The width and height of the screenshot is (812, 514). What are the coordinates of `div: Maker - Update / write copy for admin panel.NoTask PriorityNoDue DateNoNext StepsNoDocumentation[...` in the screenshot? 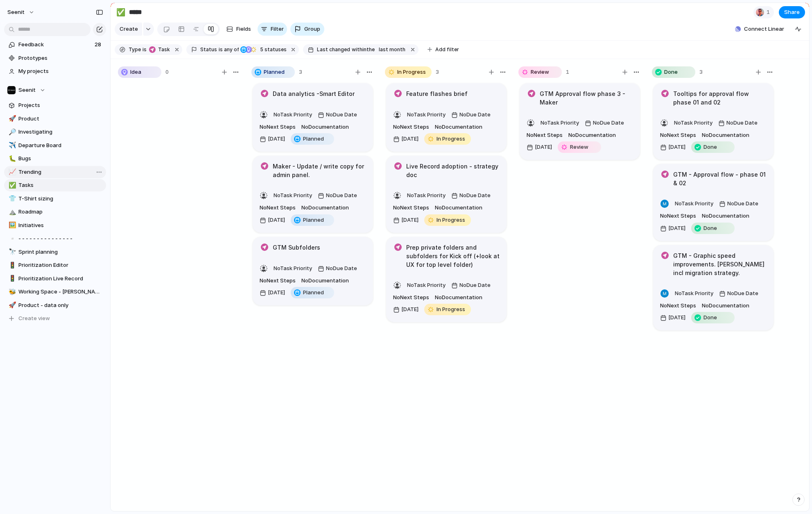 It's located at (313, 194).